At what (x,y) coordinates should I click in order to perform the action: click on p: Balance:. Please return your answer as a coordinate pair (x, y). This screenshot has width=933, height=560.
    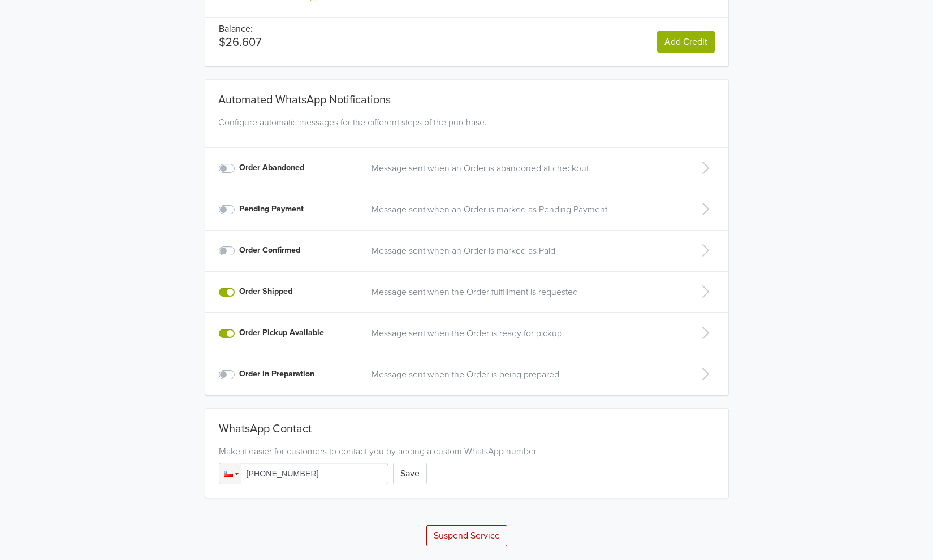
    Looking at the image, I should click on (240, 29).